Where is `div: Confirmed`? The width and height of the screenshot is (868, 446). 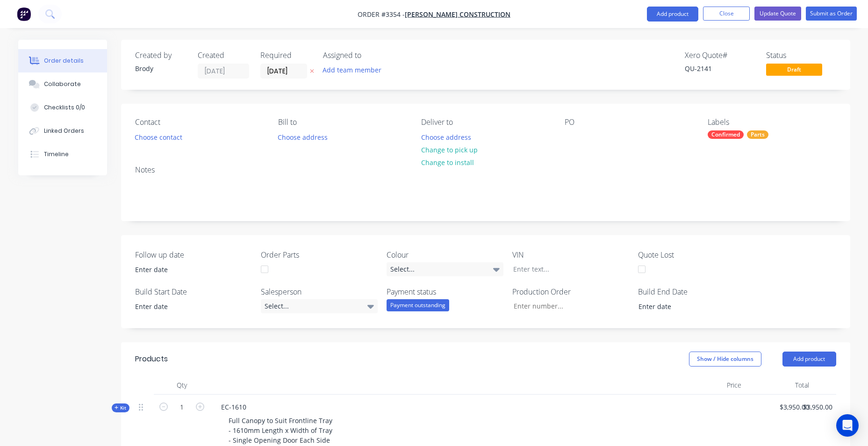
div: Confirmed is located at coordinates (725, 135).